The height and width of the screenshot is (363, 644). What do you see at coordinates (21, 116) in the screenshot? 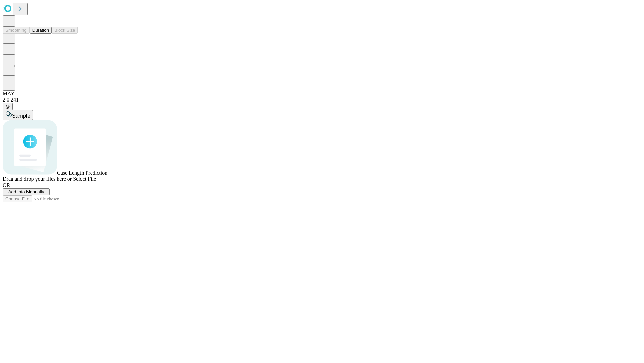
I see `span: Sample` at bounding box center [21, 116].